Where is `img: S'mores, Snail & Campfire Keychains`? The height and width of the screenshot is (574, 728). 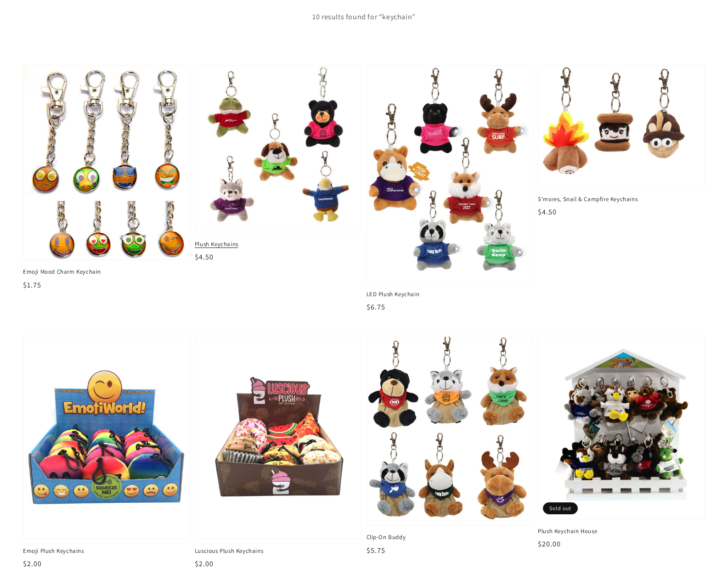
img: S'mores, Snail & Campfire Keychains is located at coordinates (621, 127).